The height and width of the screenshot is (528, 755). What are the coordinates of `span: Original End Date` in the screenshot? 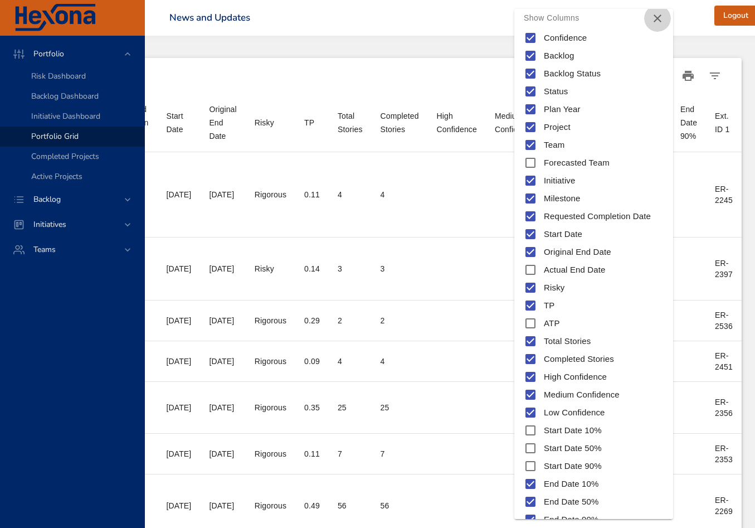 It's located at (577, 252).